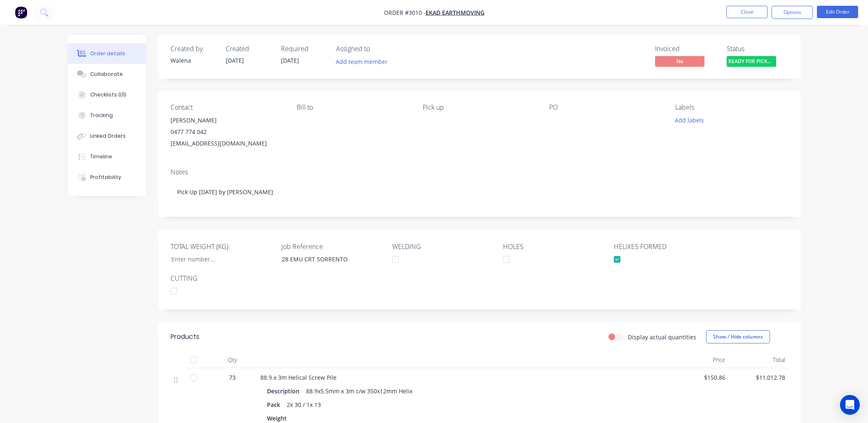 This screenshot has height=423, width=868. Describe the element at coordinates (792, 13) in the screenshot. I see `button: Options` at that location.